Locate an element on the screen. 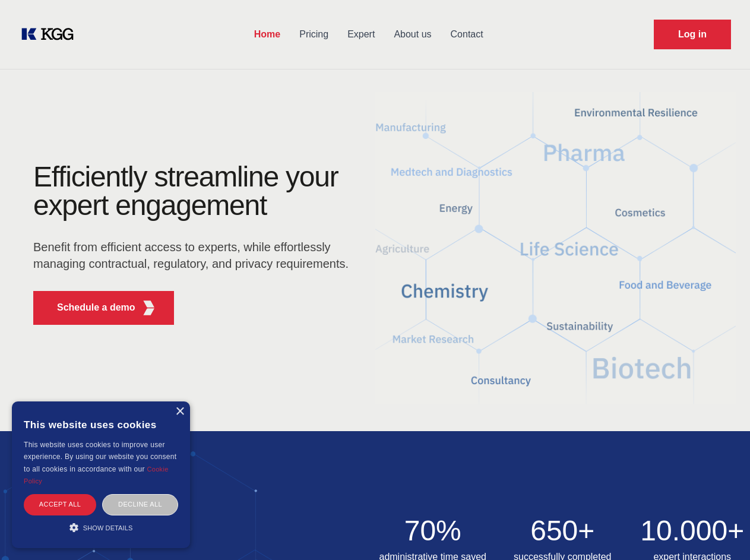 Image resolution: width=750 pixels, height=560 pixels. h1: Efficiently streamline your expert engagement is located at coordinates (194, 191).